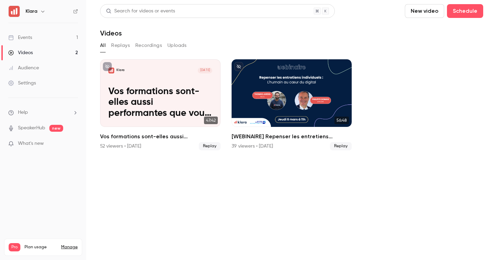  I want to click on p: Vos formations sont-elles aussi performantes que vous le croyez ?, so click(160, 102).